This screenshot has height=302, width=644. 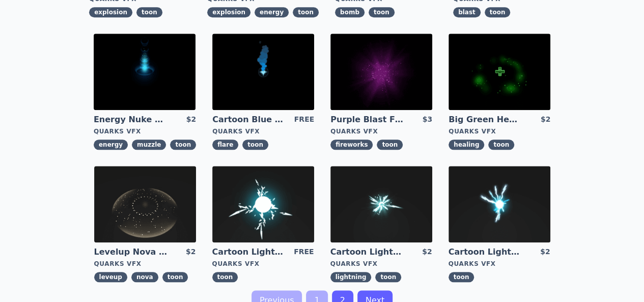 I want to click on a: Energy Nuke Muzzle Flash, so click(x=130, y=119).